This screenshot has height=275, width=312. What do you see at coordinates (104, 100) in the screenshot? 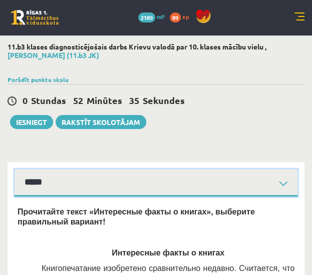
I see `span: Minūtes` at bounding box center [104, 100].